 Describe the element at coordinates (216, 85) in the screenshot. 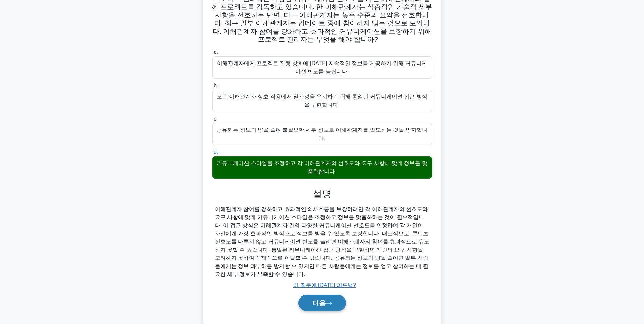

I see `span: b.` at that location.